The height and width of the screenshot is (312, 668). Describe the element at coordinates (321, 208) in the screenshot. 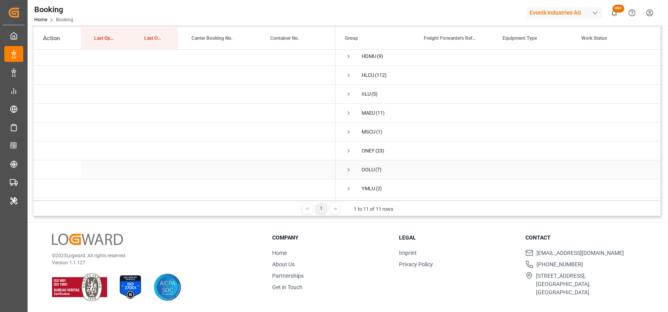

I see `div: 1` at that location.